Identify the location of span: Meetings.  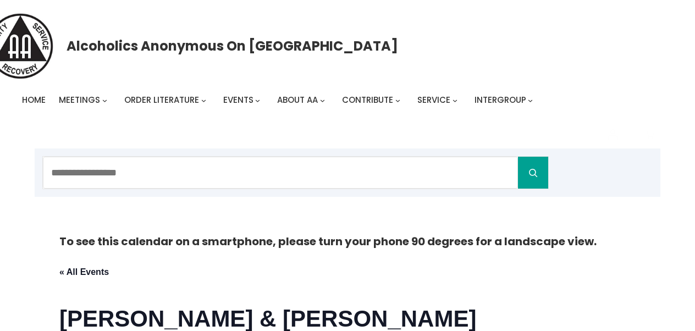
(79, 100).